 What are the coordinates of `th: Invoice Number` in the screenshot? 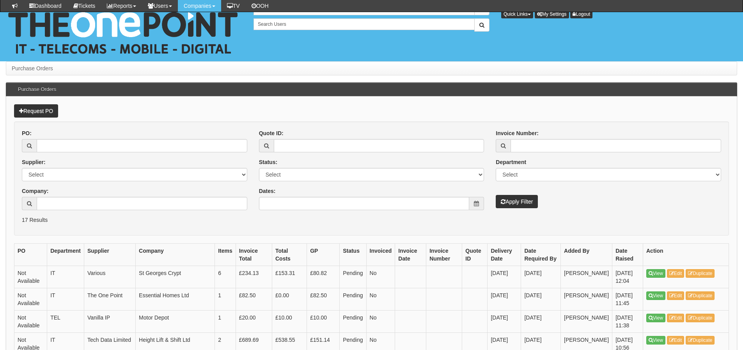 It's located at (444, 254).